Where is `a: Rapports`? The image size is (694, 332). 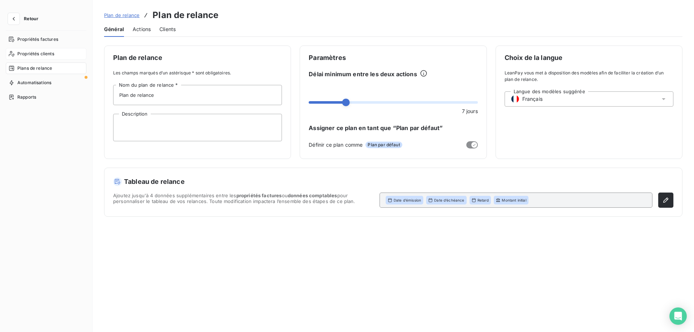
a: Rapports is located at coordinates (46, 97).